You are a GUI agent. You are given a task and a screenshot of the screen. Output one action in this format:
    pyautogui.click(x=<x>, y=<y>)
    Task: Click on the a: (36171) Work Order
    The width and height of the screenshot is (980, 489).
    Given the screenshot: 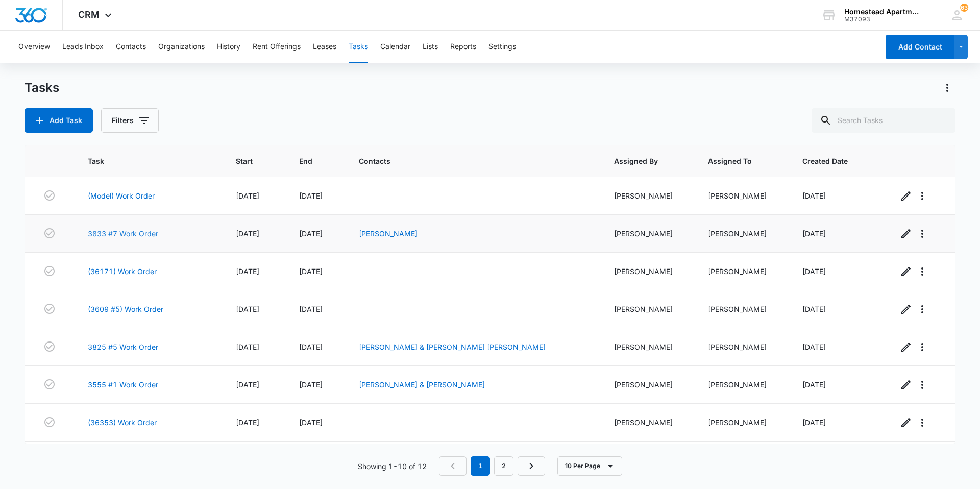 What is the action you would take?
    pyautogui.click(x=122, y=271)
    